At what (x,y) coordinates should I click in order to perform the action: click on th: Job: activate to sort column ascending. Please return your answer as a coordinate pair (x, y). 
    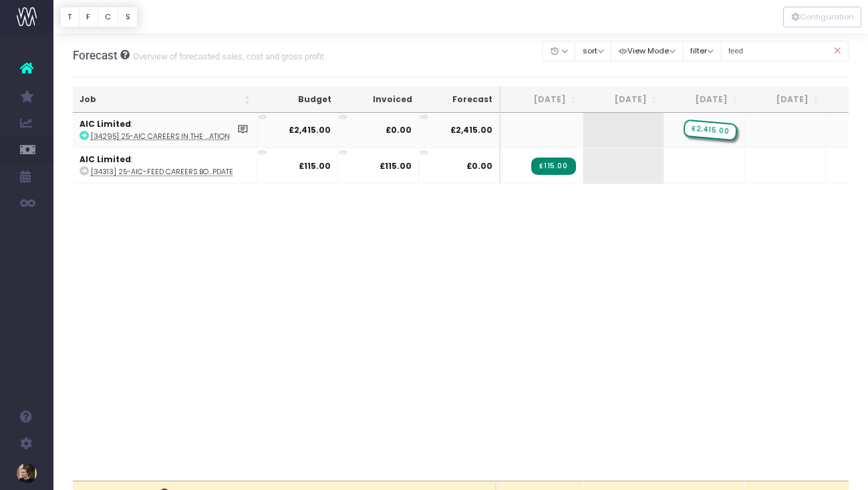
    Looking at the image, I should click on (165, 100).